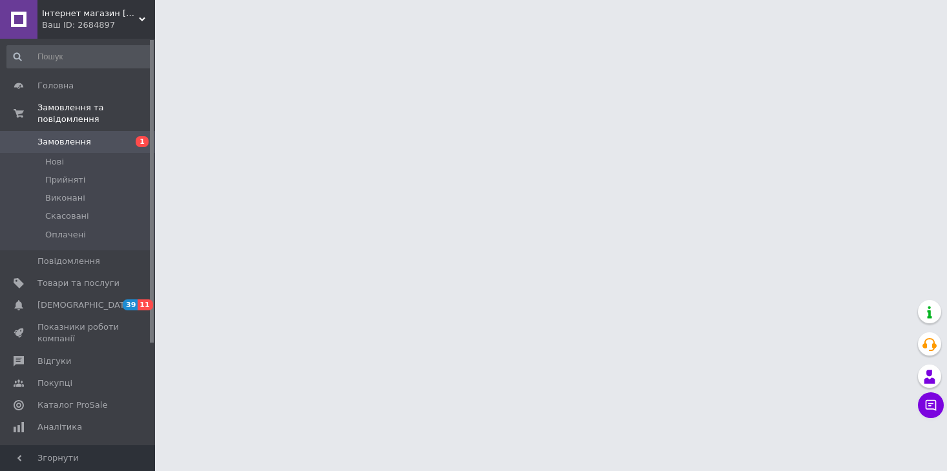 The height and width of the screenshot is (471, 947). Describe the element at coordinates (54, 162) in the screenshot. I see `span: Нові` at that location.